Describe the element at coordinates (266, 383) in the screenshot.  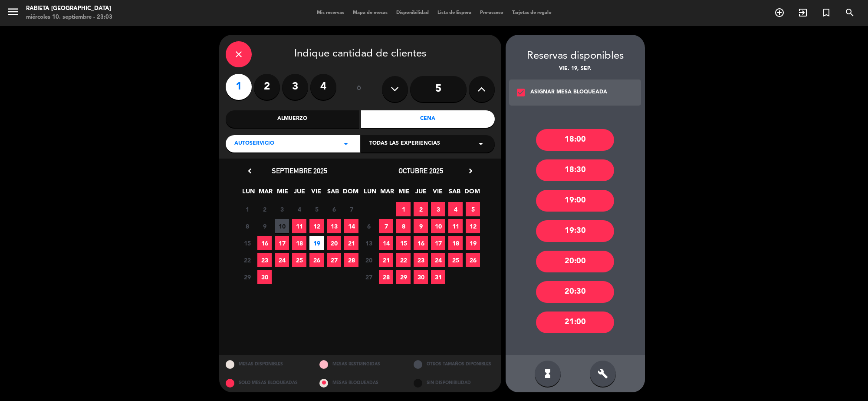
I see `div: SOLO MESAS BLOQUEADAS` at that location.